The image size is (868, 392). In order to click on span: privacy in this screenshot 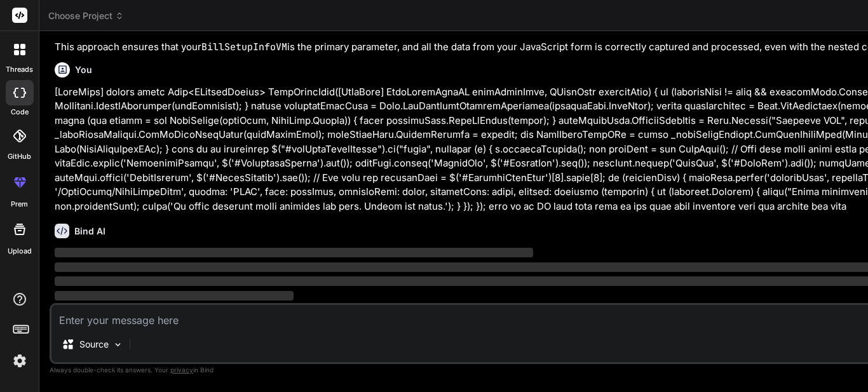, I will do `click(182, 369)`.